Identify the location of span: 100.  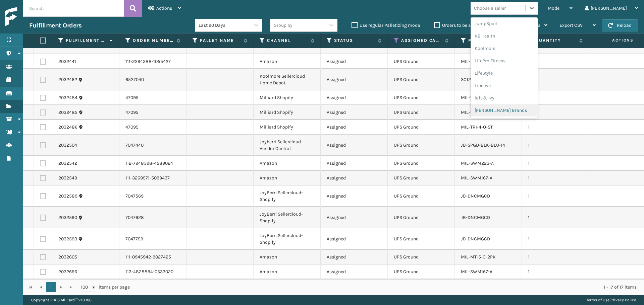
(86, 287).